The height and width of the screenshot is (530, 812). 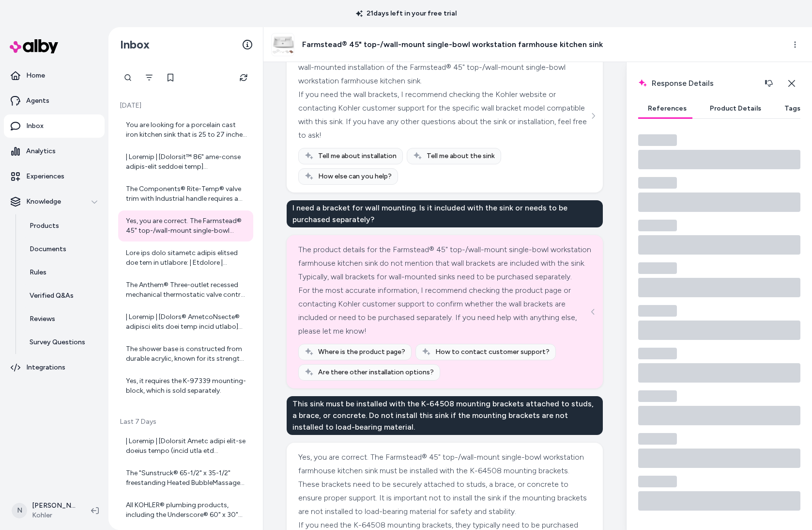 I want to click on div: The "Sunstruck® 65-1/2" x 35-1/2" freestanding Heated BubbleMassage™ air bath with Bask® heated s..., so click(x=186, y=478).